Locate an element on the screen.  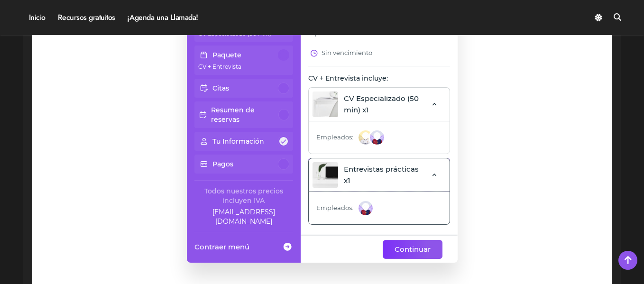
p: Resumen de reservas is located at coordinates (245, 115).